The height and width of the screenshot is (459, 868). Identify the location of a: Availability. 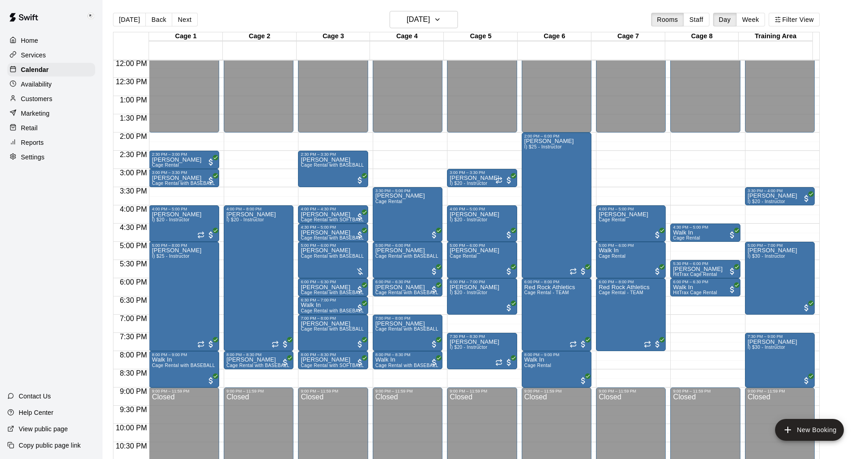
(51, 84).